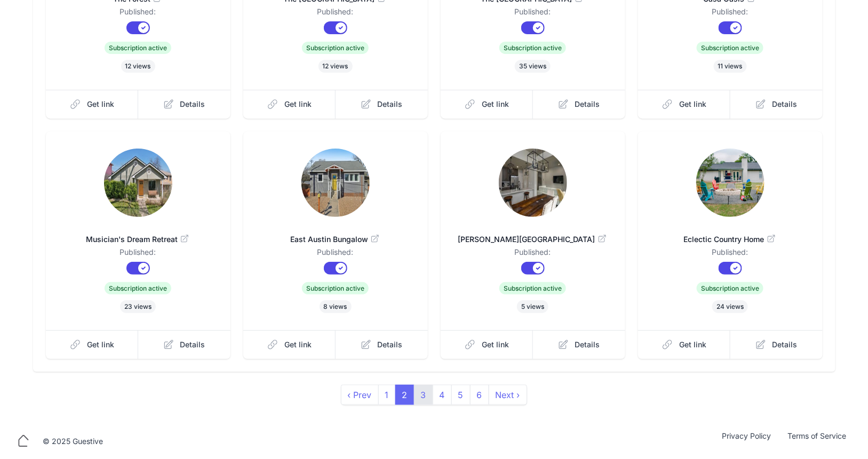 The width and height of the screenshot is (868, 459). What do you see at coordinates (336, 183) in the screenshot?
I see `img: vz5j44zwqjagf3jiea6calx43kvf` at bounding box center [336, 183].